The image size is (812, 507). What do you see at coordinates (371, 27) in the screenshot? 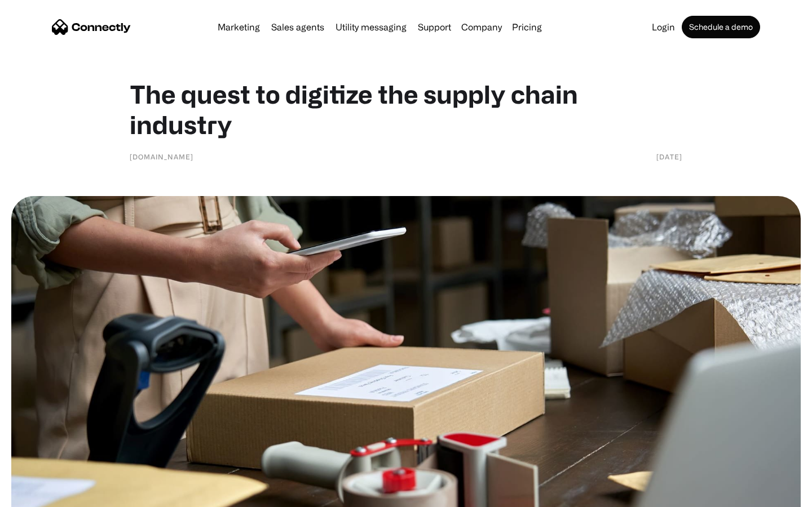
I see `a: Utility messaging` at bounding box center [371, 27].